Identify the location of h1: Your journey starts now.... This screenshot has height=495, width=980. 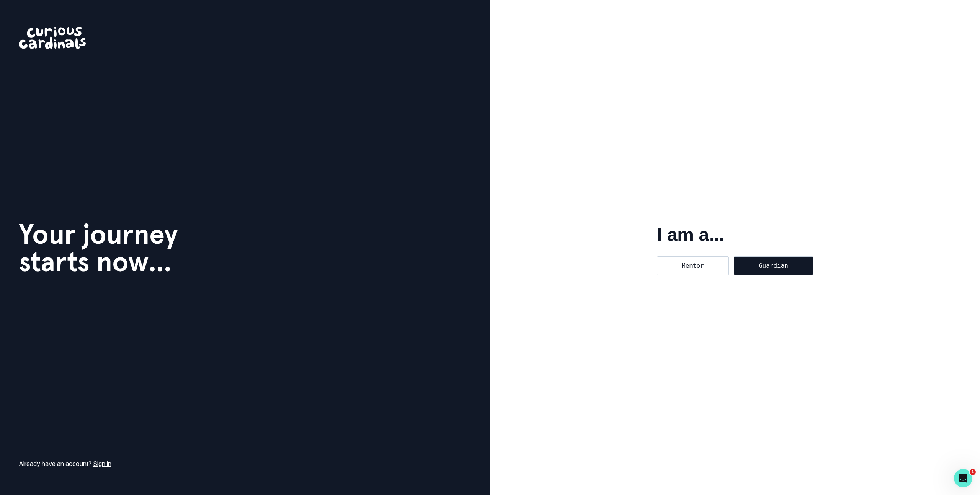
(98, 248).